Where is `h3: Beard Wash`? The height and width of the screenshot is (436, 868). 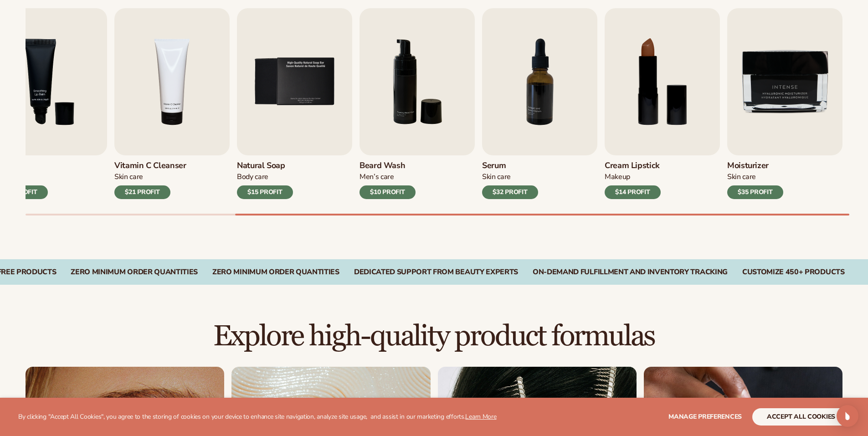
h3: Beard Wash is located at coordinates (388, 166).